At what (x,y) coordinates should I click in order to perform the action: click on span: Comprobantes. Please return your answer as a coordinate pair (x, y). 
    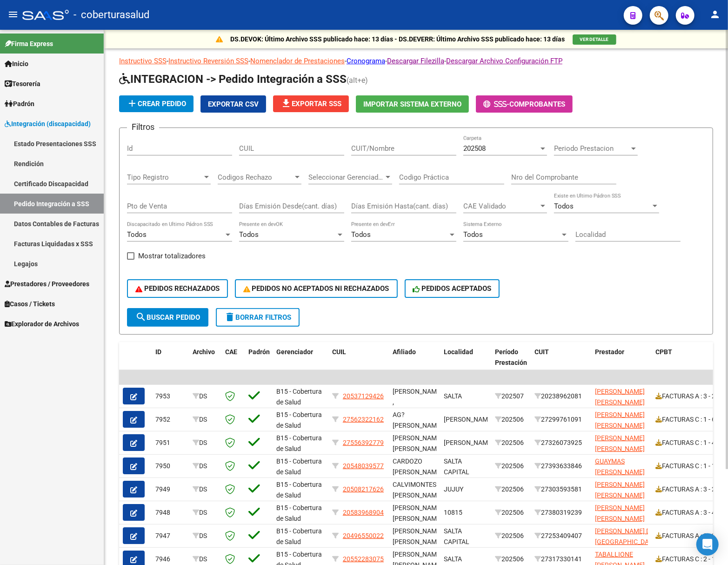
    Looking at the image, I should click on (537, 104).